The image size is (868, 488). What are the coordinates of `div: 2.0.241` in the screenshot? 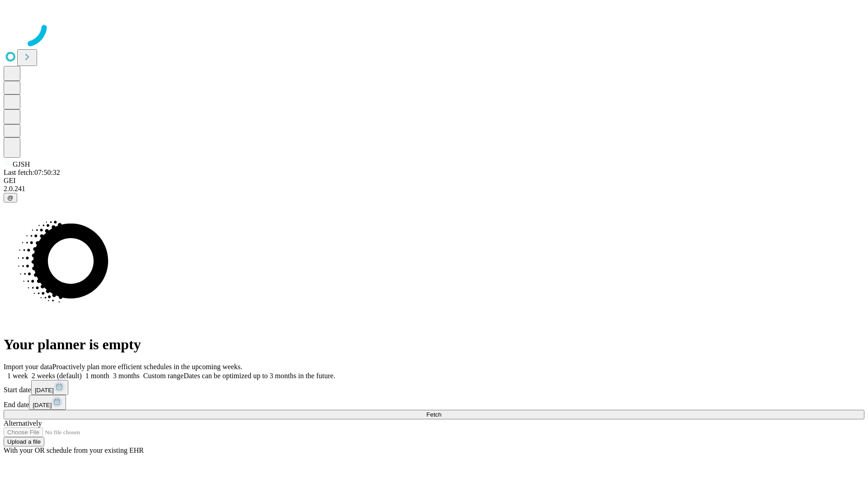 It's located at (434, 189).